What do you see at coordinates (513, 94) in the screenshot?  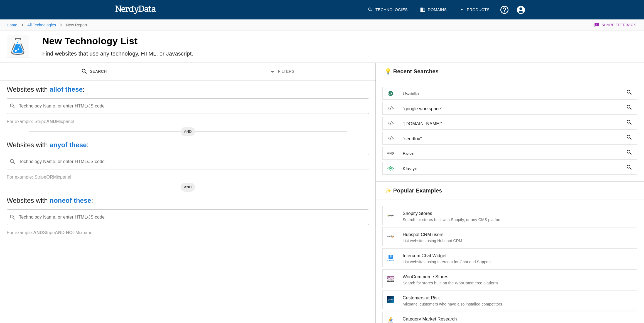 I see `span: Usabilla` at bounding box center [513, 94].